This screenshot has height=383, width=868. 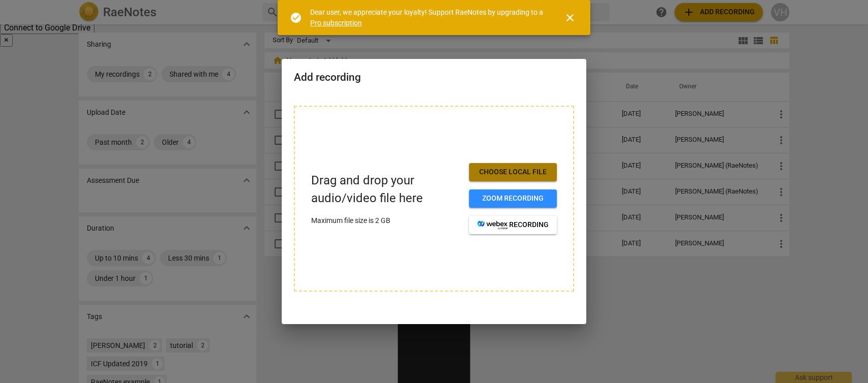 What do you see at coordinates (336, 23) in the screenshot?
I see `a: Pro subscription` at bounding box center [336, 23].